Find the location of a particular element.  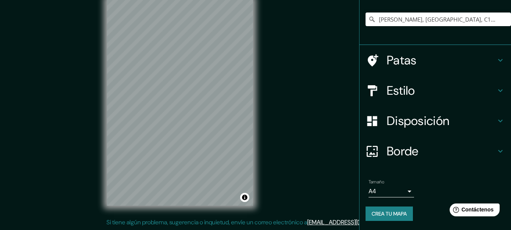

div: Estilo is located at coordinates (435, 91).